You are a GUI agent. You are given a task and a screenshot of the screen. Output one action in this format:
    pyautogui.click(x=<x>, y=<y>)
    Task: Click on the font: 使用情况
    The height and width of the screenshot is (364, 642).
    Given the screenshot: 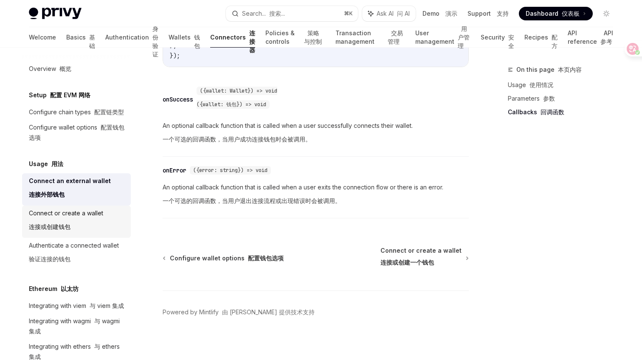 What is the action you would take?
    pyautogui.click(x=541, y=84)
    